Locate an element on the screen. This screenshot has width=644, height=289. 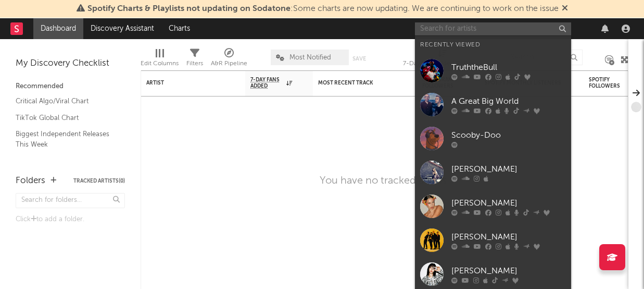
button: Tracked Artists(0) is located at coordinates (99, 181).